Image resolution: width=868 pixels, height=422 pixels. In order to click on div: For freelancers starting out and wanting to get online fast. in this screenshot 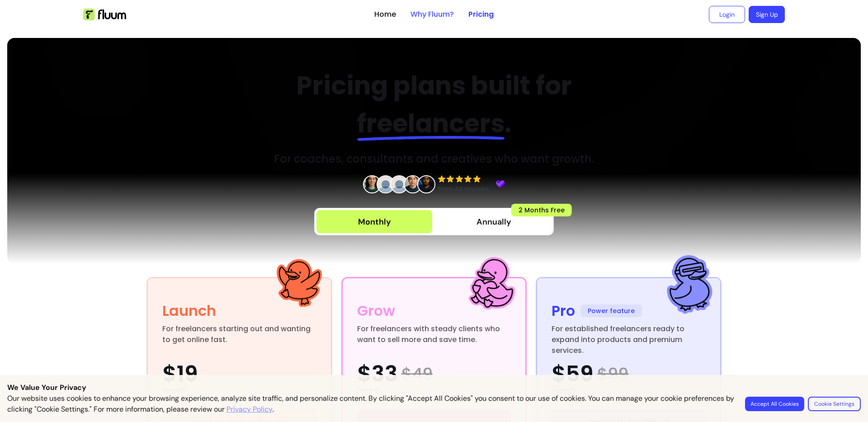, I will do `click(239, 335)`.